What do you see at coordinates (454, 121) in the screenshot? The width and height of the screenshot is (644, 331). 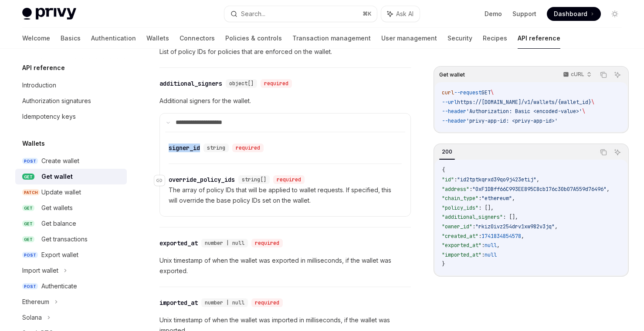 I see `span: --header` at bounding box center [454, 121].